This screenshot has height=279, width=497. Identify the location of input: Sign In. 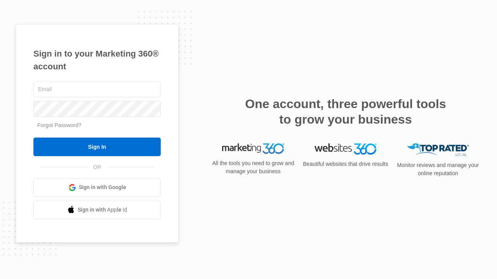
(97, 147).